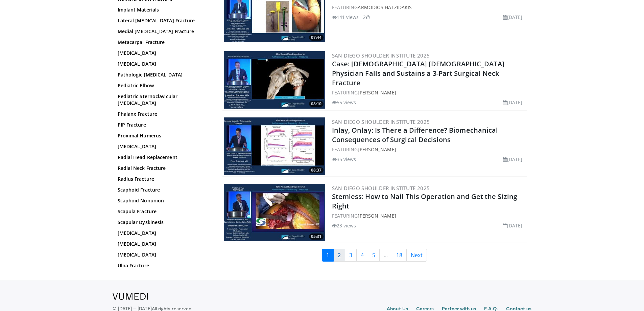  What do you see at coordinates (130, 297) in the screenshot?
I see `img: VuMedi Logo` at bounding box center [130, 297].